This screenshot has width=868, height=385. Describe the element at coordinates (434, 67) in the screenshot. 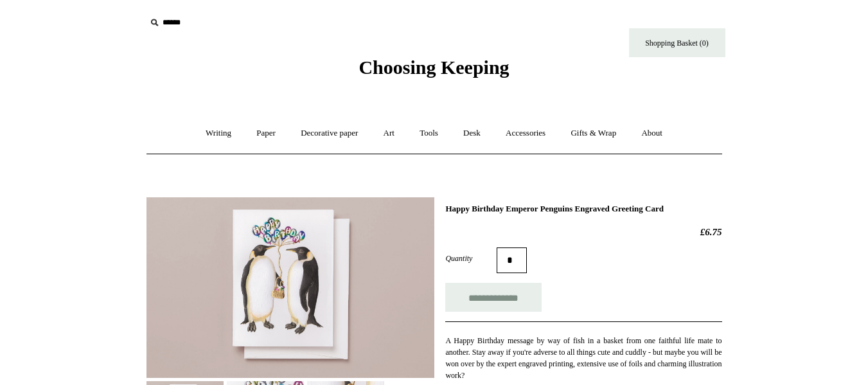

I see `span: Choosing Keeping` at that location.